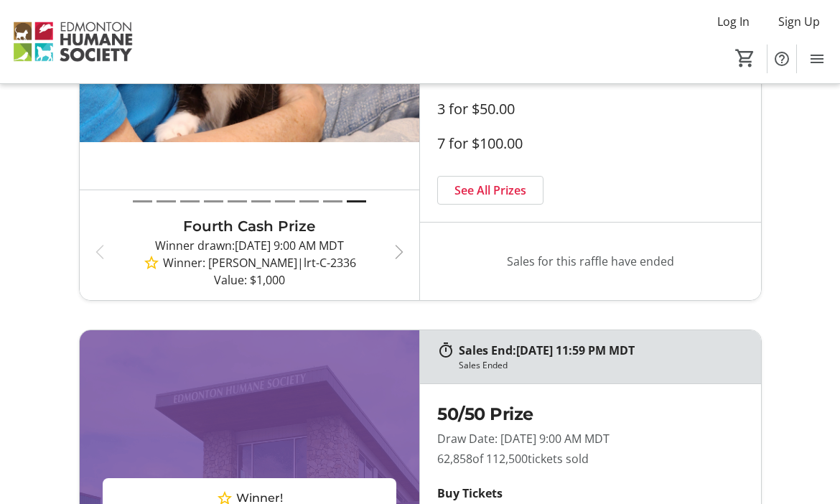  I want to click on img: Edmonton Humane Society's Logo, so click(73, 42).